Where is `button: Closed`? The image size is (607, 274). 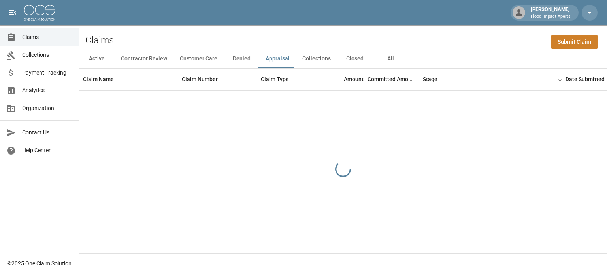 button: Closed is located at coordinates (355, 59).